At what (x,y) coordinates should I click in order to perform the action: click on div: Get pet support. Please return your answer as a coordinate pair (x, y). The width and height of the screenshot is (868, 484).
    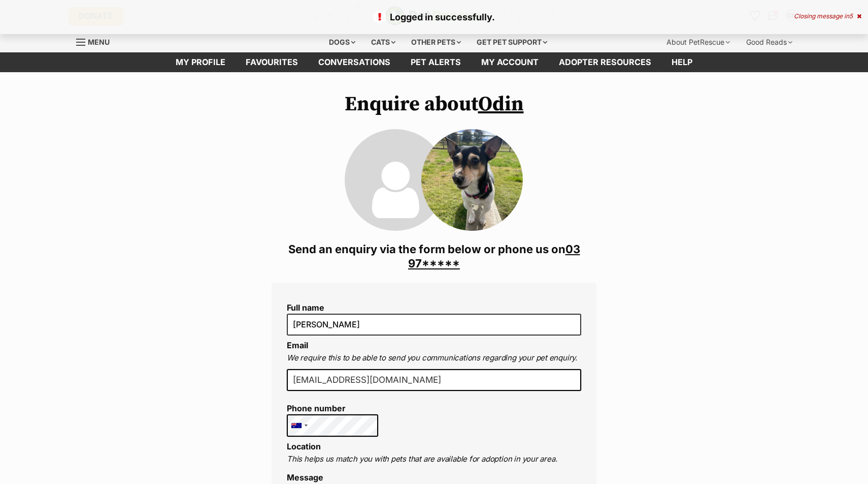
    Looking at the image, I should click on (512, 42).